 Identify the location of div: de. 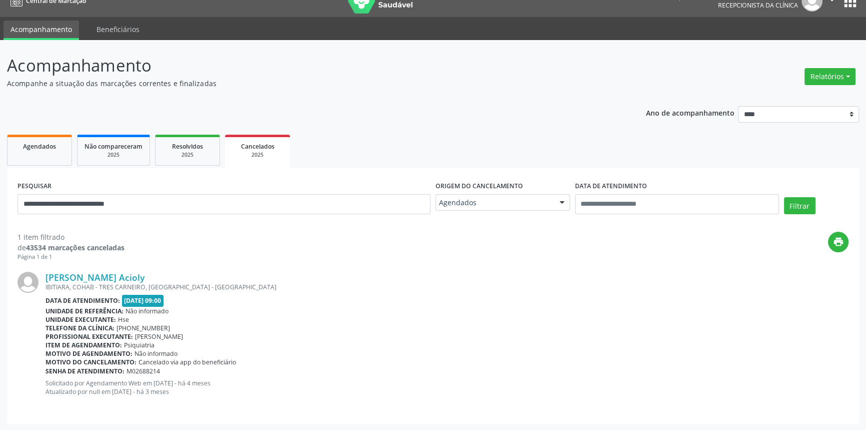
(71, 247).